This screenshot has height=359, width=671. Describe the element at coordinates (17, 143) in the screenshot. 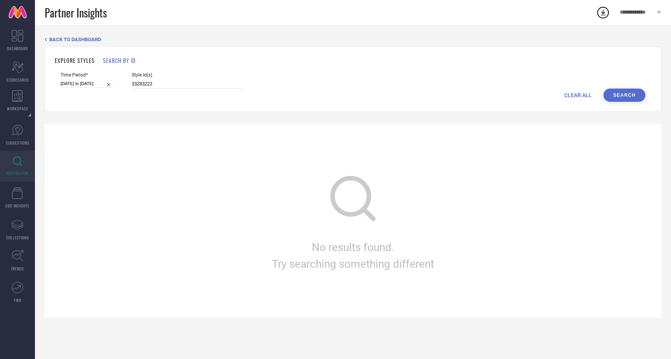

I see `span: SUGGESTIONS` at that location.